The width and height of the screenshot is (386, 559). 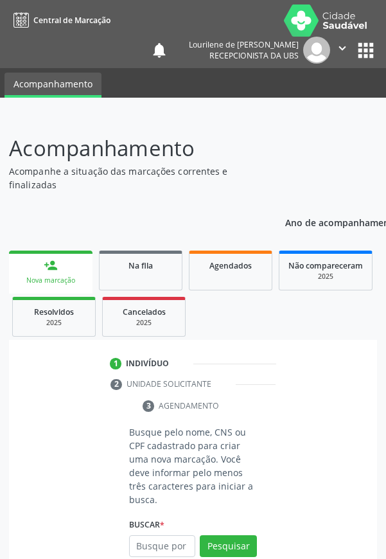 I want to click on p: Busque pelo nome, CNS ou CPF cadastrado para criar uma nova marcação. Você deve informar pelo men..., so click(x=193, y=466).